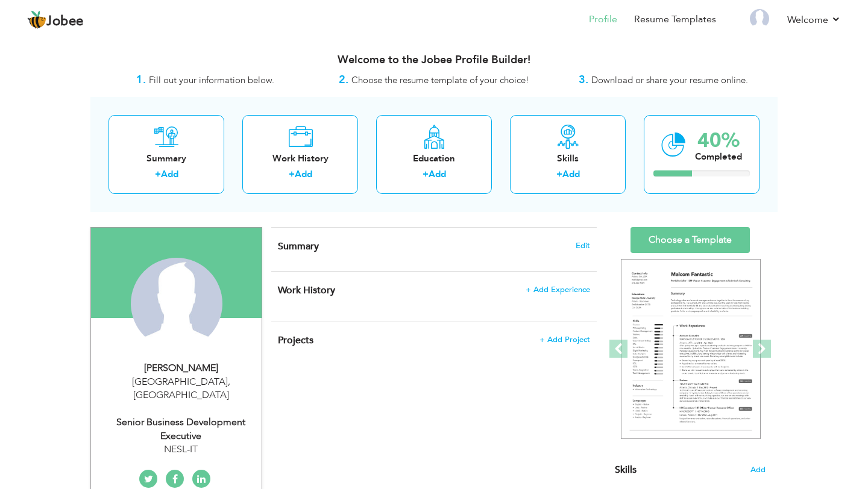  Describe the element at coordinates (56, 20) in the screenshot. I see `a: Jobee` at that location.